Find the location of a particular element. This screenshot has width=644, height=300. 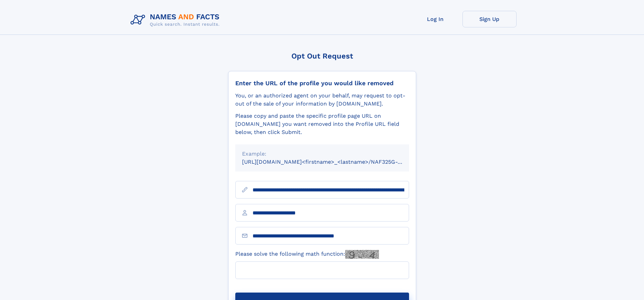

a: Log In is located at coordinates (435, 19).